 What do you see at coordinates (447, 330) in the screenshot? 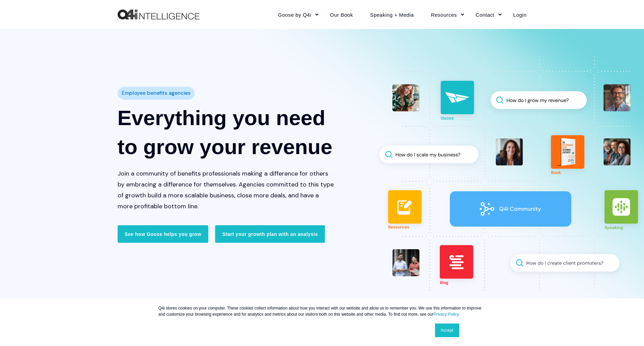
I see `a: Accept` at bounding box center [447, 330].